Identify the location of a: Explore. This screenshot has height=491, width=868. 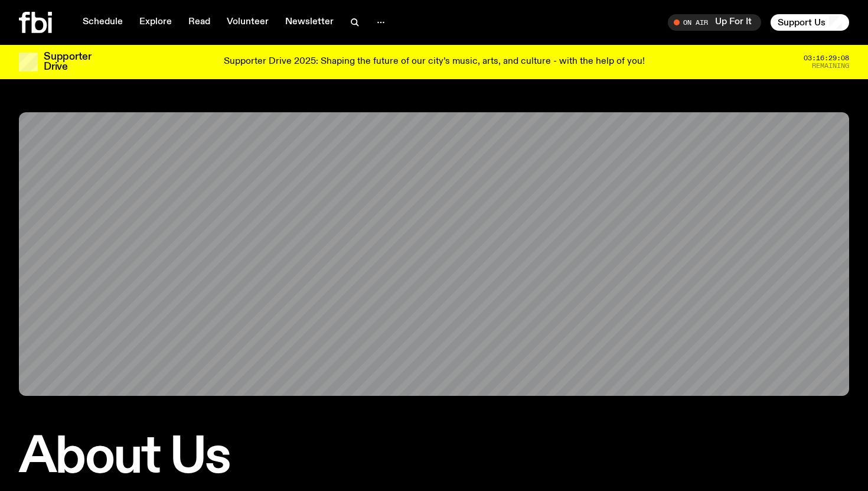
(155, 23).